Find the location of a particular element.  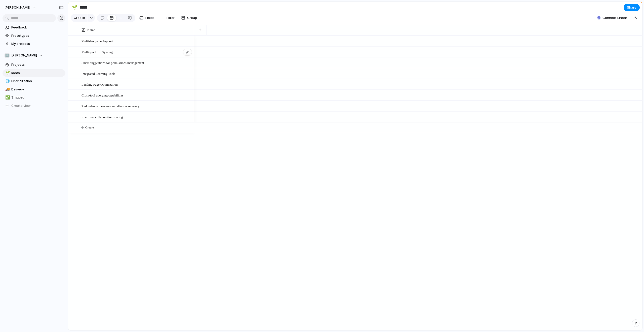

span: My projects is located at coordinates (38, 44).